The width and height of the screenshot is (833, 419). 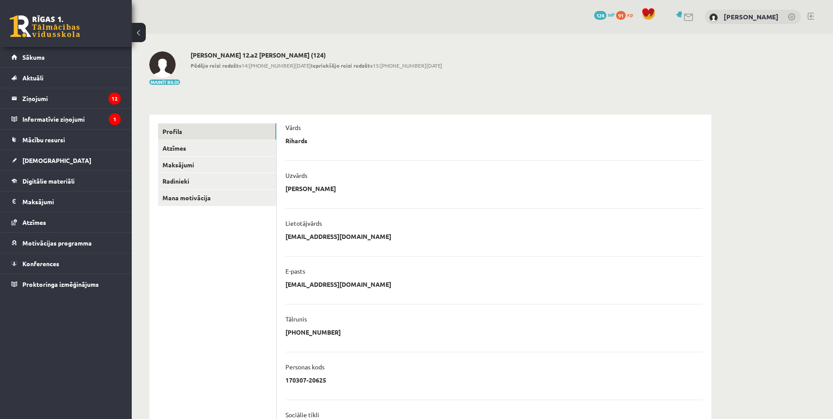 I want to click on a: Motivācijas programma, so click(x=66, y=243).